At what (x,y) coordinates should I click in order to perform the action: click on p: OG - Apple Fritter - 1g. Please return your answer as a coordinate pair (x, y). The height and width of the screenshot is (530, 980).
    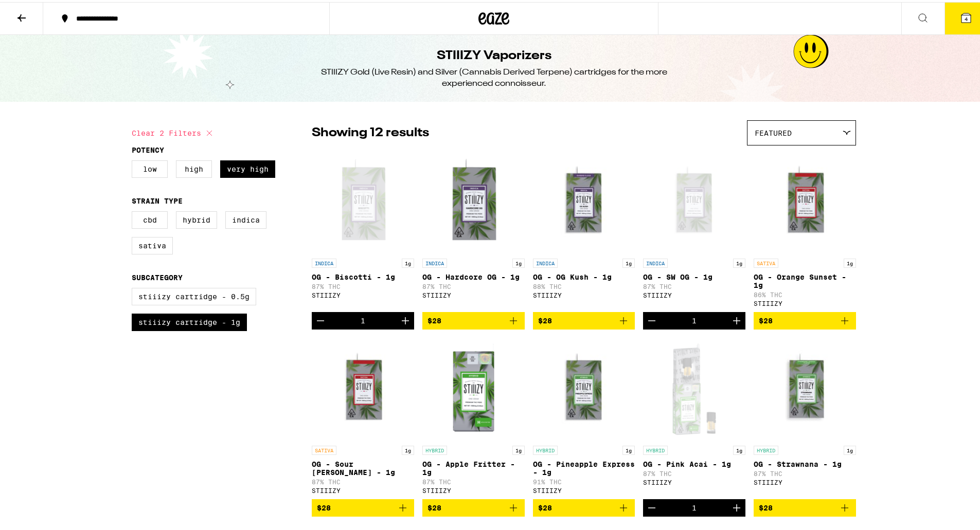
    Looking at the image, I should click on (473, 466).